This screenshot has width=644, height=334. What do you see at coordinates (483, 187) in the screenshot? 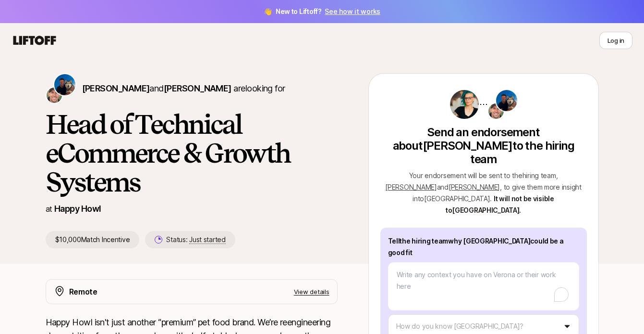
I see `span: Your endorsement will be sent to the hiring team , , to give them more insight into [GEOGRAPHIC_D...` at bounding box center [483, 187].